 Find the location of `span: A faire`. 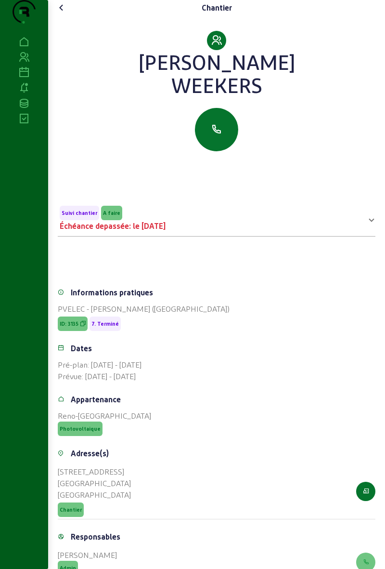

span: A faire is located at coordinates (112, 213).